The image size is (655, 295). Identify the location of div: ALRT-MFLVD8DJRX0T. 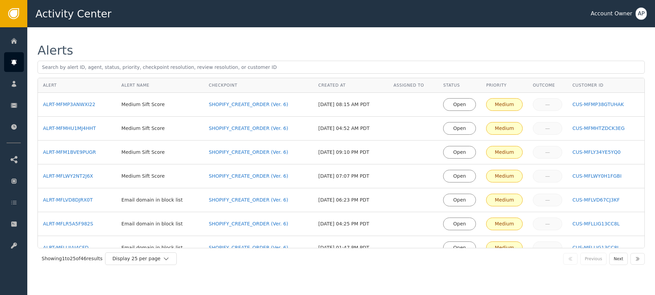
(77, 200).